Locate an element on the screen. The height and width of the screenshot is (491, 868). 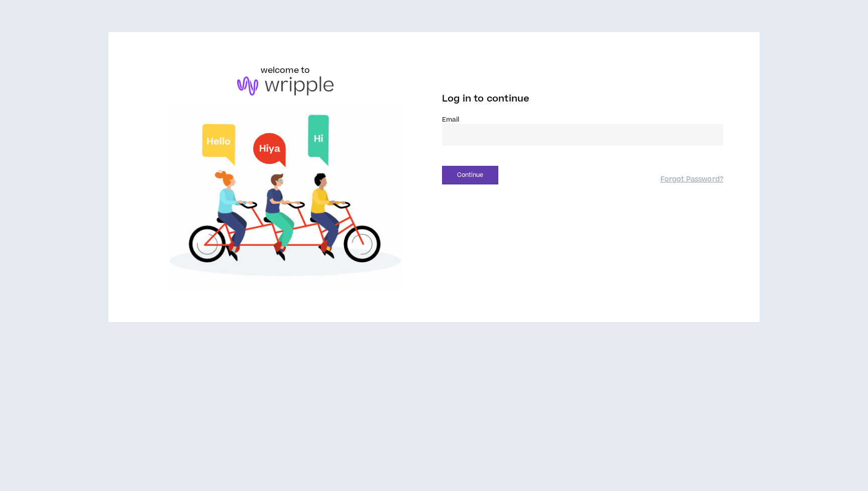
img: logo-brand.png is located at coordinates (285, 86).